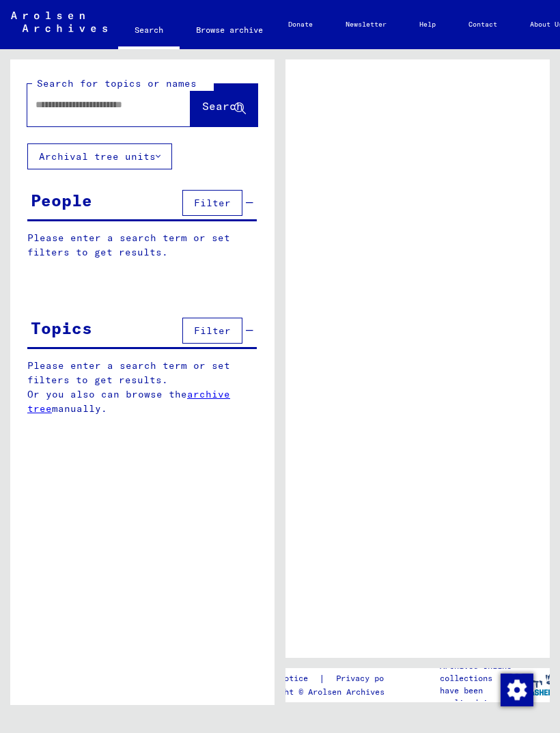  I want to click on p: Copyright © Arolsen Archives, 2021, so click(335, 692).